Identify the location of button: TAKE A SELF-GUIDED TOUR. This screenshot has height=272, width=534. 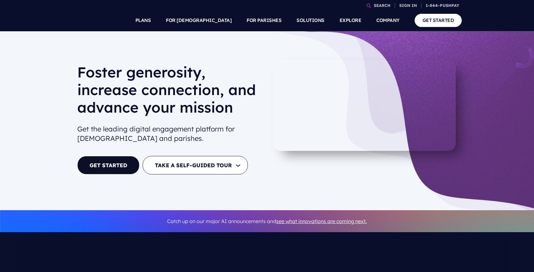
(195, 165).